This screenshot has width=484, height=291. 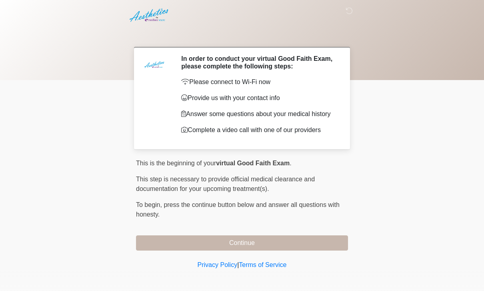 What do you see at coordinates (225, 184) in the screenshot?
I see `span: This step is necessary to provide official medical clearance and documentation for your upcoming ...` at bounding box center [225, 184].